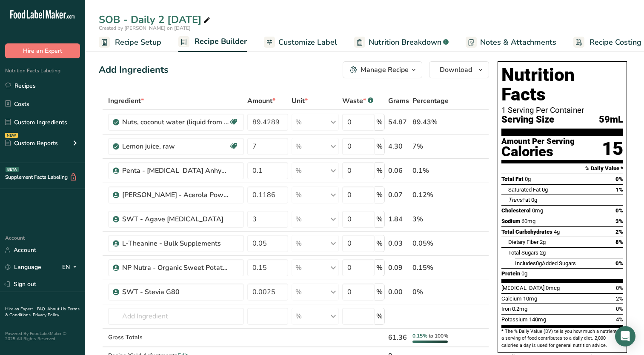  What do you see at coordinates (126, 101) in the screenshot?
I see `span: Ingredient` at bounding box center [126, 101].